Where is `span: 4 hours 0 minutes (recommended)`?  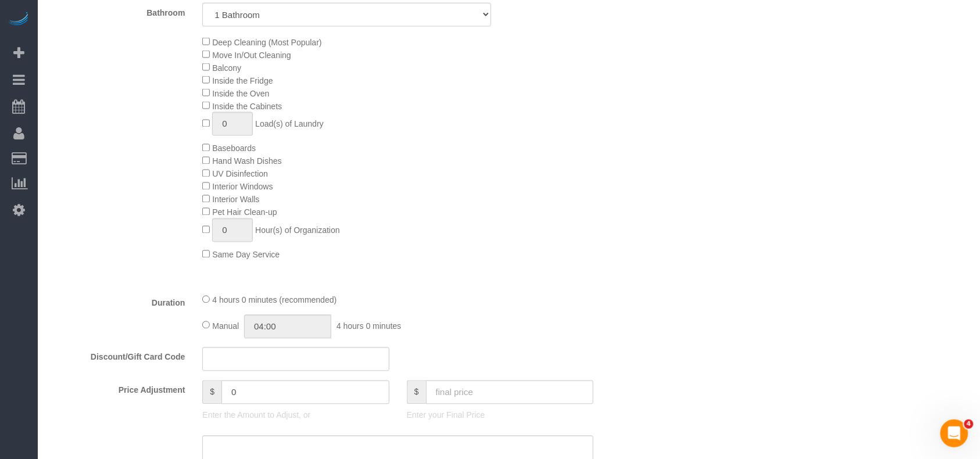 span: 4 hours 0 minutes (recommended) is located at coordinates (274, 300).